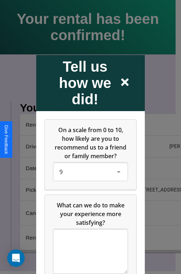  I want to click on h2: Tell us how we did!, so click(85, 82).